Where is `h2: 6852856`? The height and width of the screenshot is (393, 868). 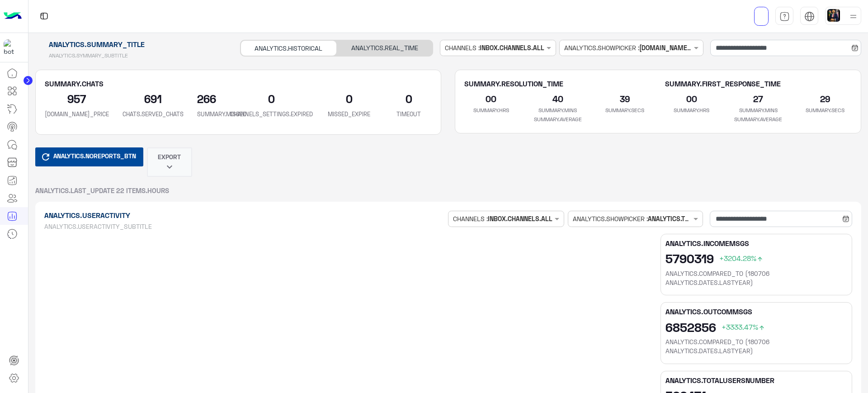
h2: 6852856 is located at coordinates (756, 327).